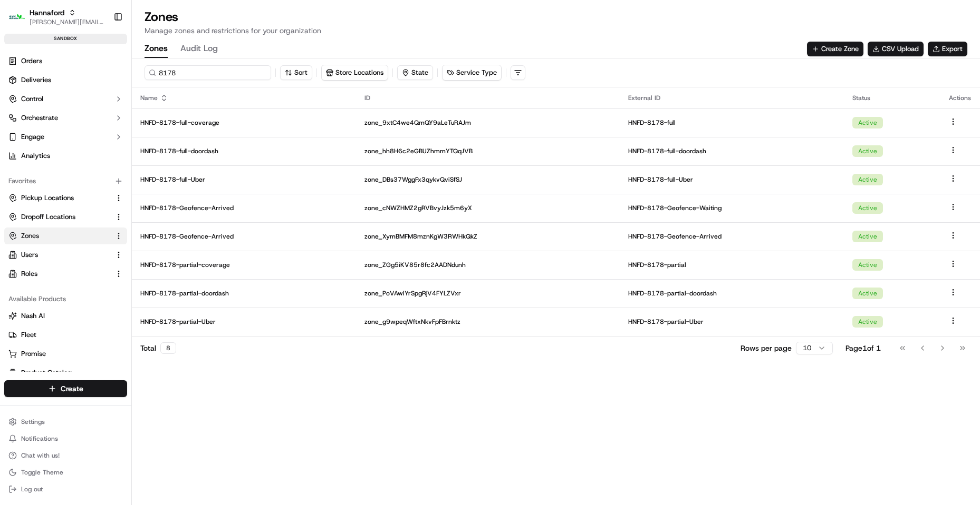  I want to click on span: Hannaford, so click(47, 13).